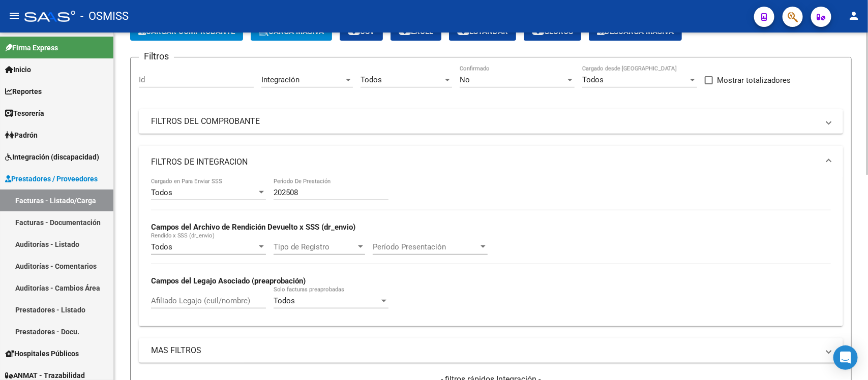 Image resolution: width=868 pixels, height=380 pixels. I want to click on span: Gecros, so click(552, 32).